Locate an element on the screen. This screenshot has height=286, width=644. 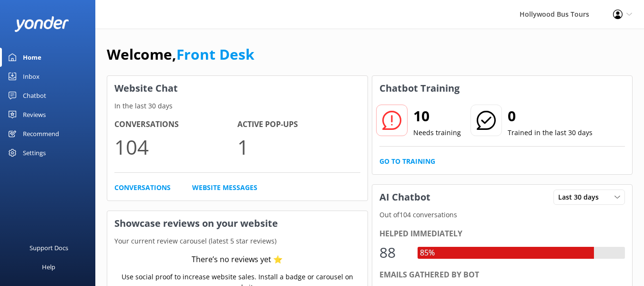
h3: AI Chatbot is located at coordinates (405, 197).